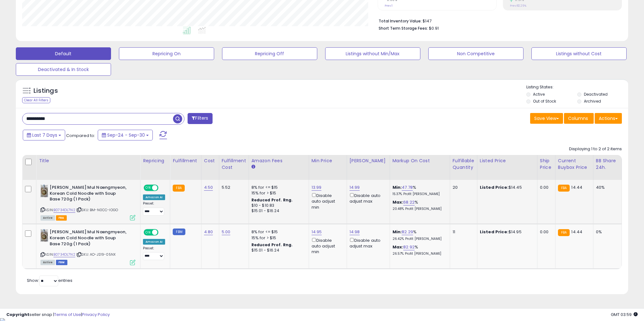 The image size is (644, 321). Describe the element at coordinates (547, 119) in the screenshot. I see `button: Save View` at that location.